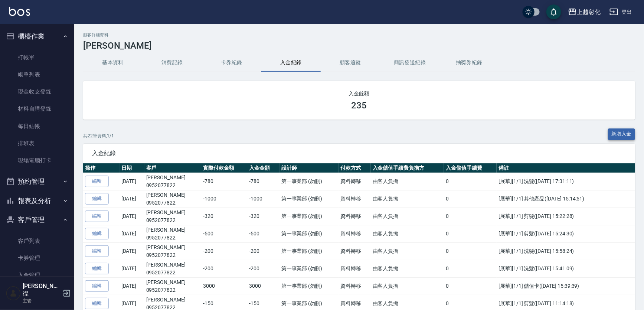 The image size is (644, 310). What do you see at coordinates (309, 168) in the screenshot?
I see `th: 設計師` at bounding box center [309, 168].